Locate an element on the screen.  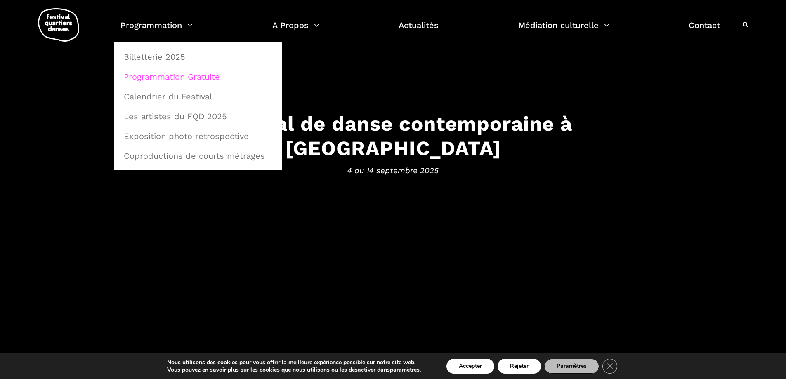
a: Actualités is located at coordinates (418, 30).